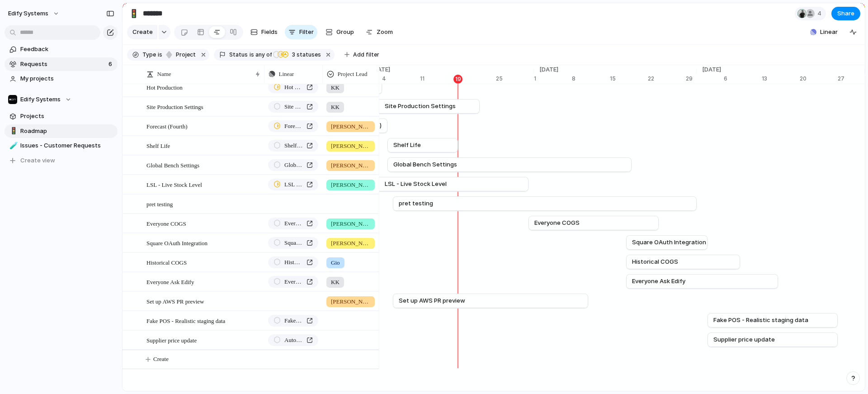 The width and height of the screenshot is (868, 394). I want to click on a: Supplier price update, so click(773, 339).